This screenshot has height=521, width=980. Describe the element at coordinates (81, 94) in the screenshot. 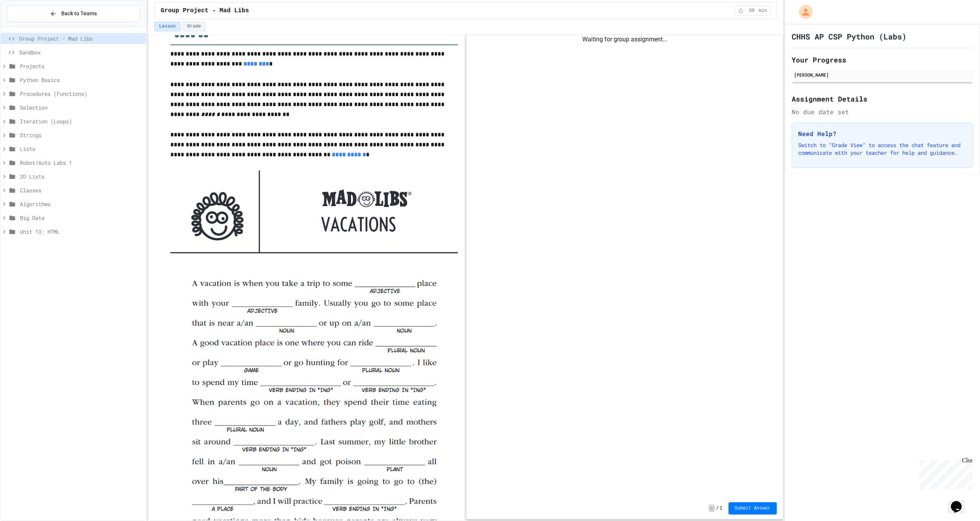

I see `span: Procedures (Functions)` at that location.